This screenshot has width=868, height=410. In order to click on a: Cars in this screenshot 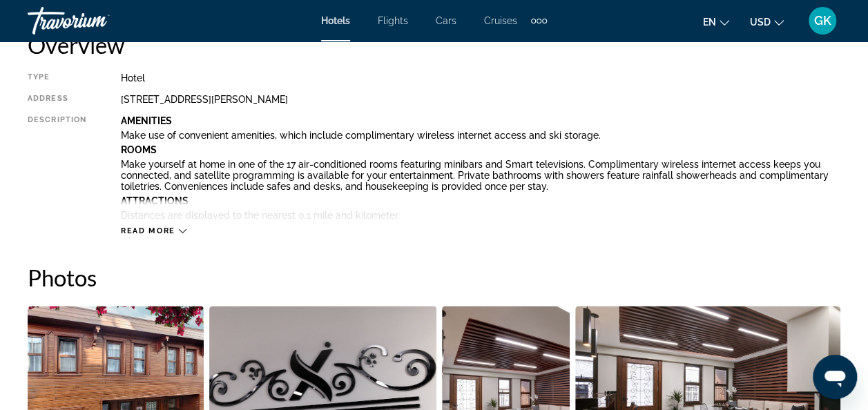, I will do `click(446, 21)`.